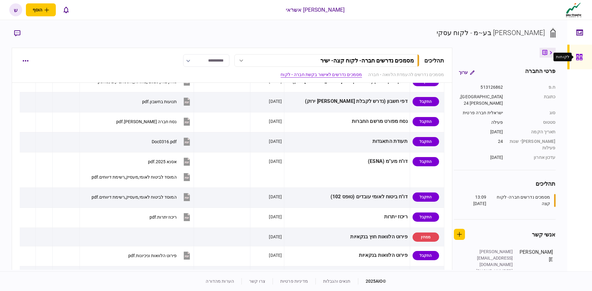 This screenshot has width=592, height=291. I want to click on a: מסמכים נדרשים לאישור בקשת חברה - לקוח, so click(321, 75).